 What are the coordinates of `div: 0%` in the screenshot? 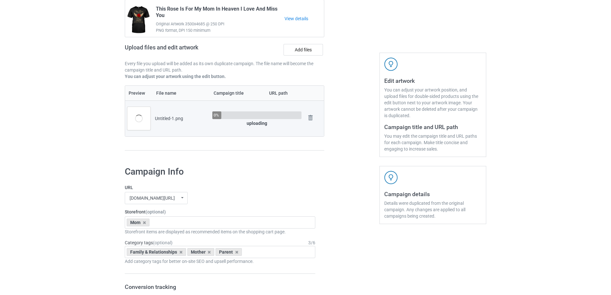 It's located at (216, 115).